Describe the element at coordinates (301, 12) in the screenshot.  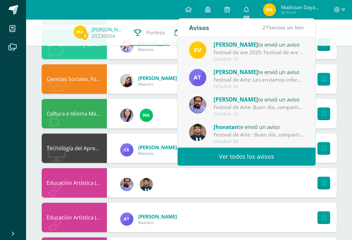
I see `span: Mi Perfil` at that location.